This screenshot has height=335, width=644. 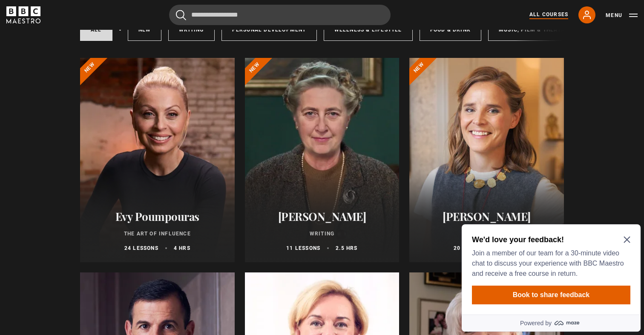 What do you see at coordinates (269, 30) in the screenshot?
I see `a: Personal Development` at bounding box center [269, 30].